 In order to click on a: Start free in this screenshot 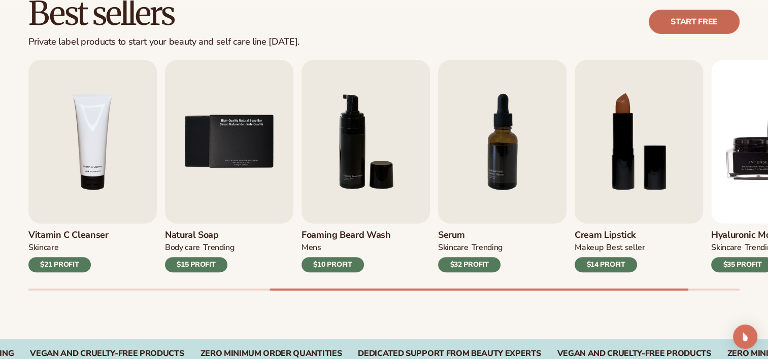, I will do `click(694, 22)`.